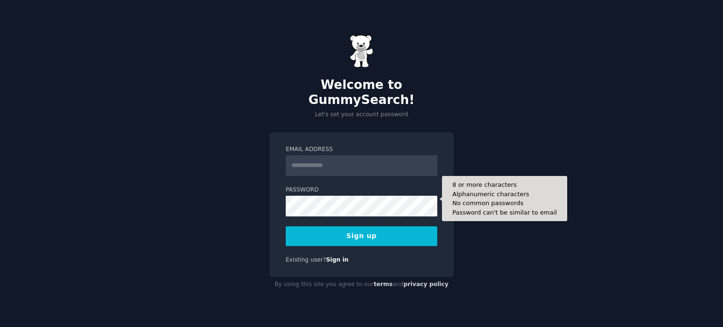 The image size is (723, 327). What do you see at coordinates (362, 236) in the screenshot?
I see `button: Sign up` at bounding box center [362, 236].